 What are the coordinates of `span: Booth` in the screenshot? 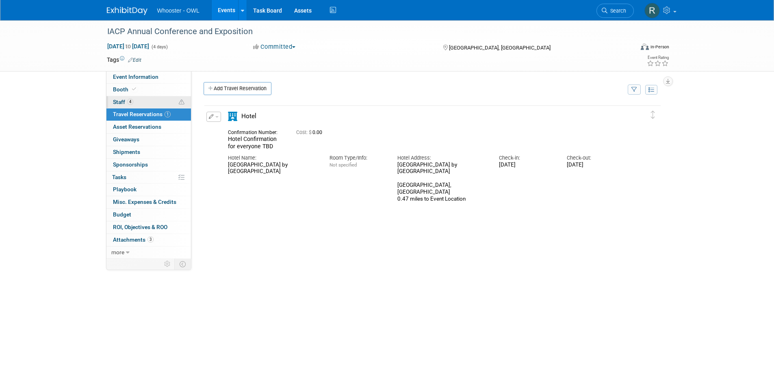 It's located at (125, 89).